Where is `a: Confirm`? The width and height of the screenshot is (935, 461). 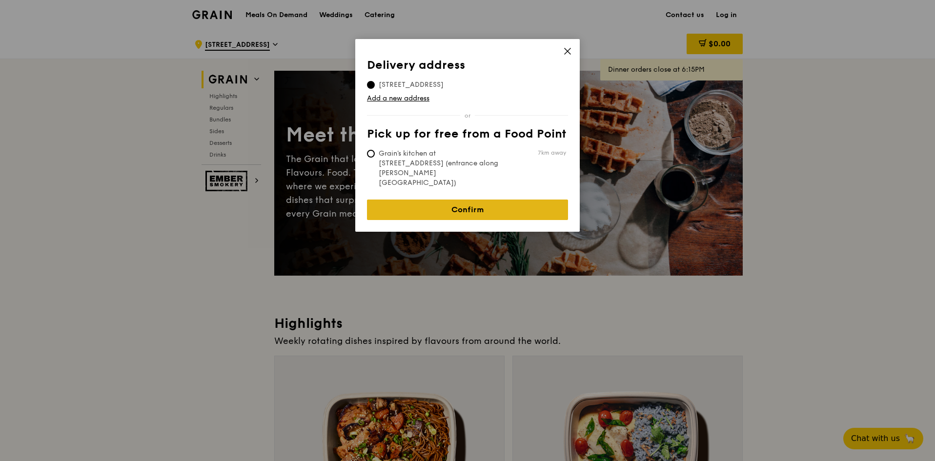 a: Confirm is located at coordinates (467, 210).